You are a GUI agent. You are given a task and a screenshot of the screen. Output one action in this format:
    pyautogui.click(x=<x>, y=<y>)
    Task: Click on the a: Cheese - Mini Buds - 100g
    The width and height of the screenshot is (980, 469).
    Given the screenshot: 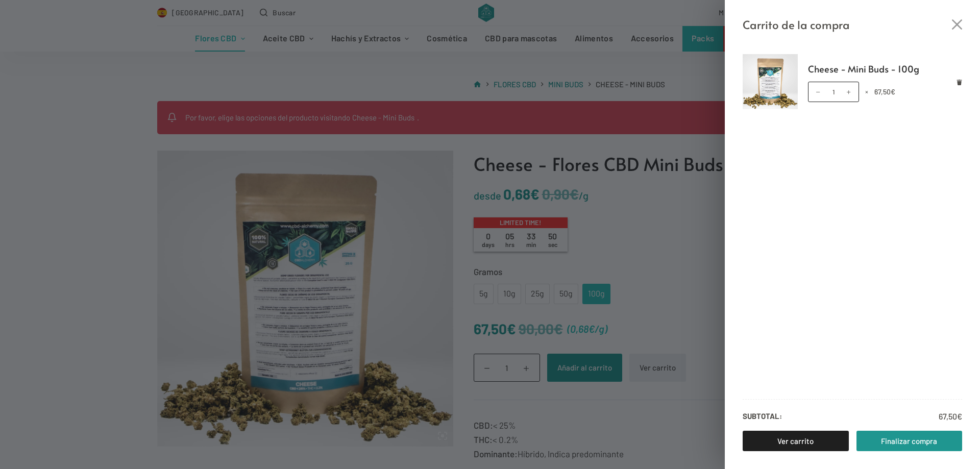 What is the action you would take?
    pyautogui.click(x=885, y=69)
    